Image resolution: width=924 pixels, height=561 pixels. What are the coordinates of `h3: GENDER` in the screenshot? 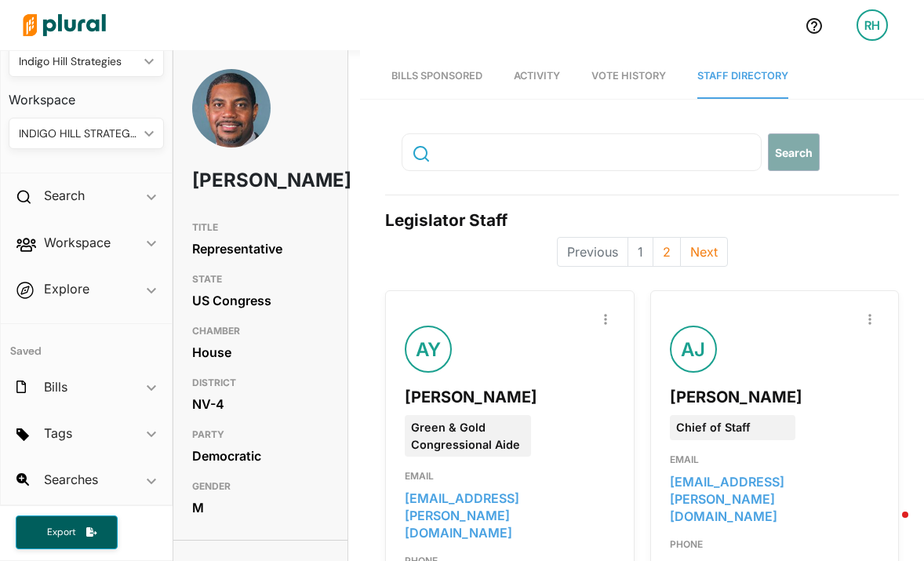 It's located at (260, 486).